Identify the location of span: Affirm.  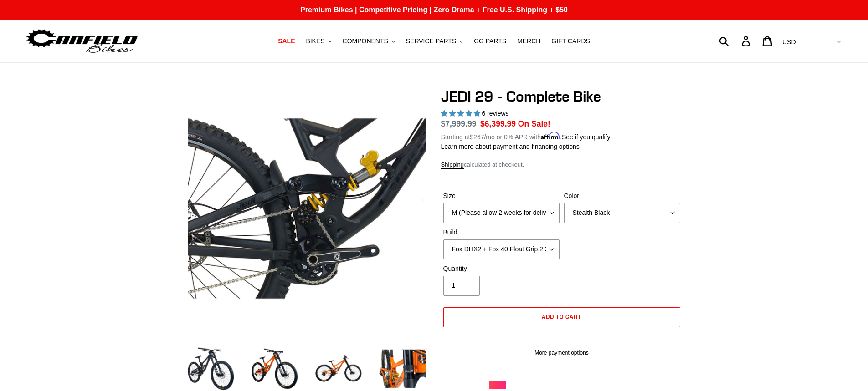
(550, 136).